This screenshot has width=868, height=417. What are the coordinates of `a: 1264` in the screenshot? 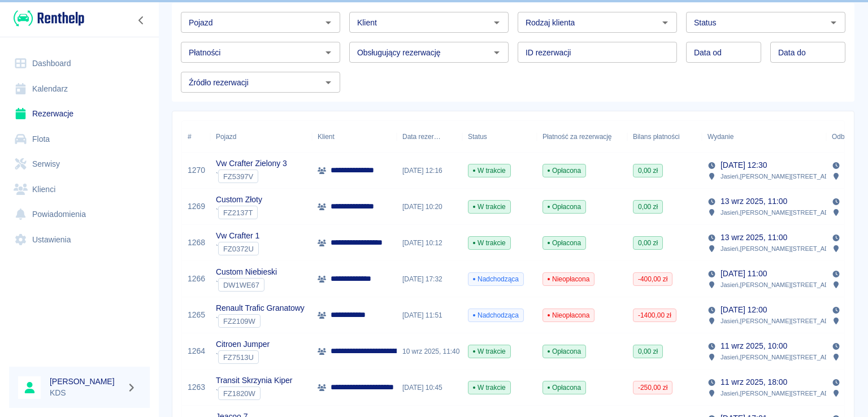 It's located at (196, 351).